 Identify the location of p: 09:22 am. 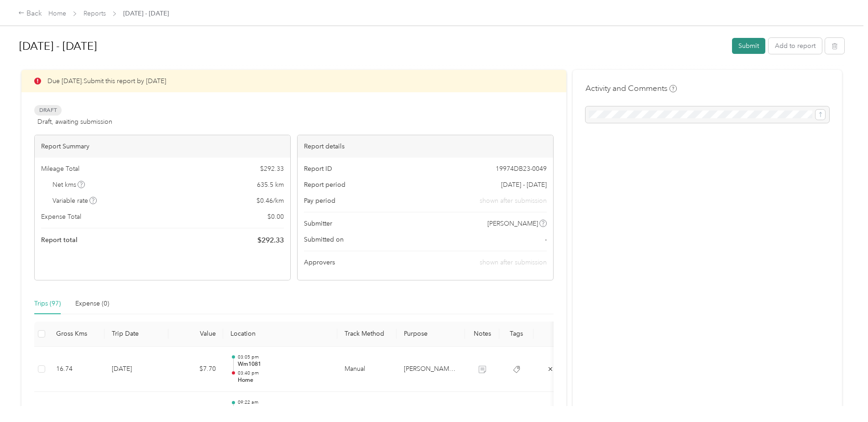
(284, 402).